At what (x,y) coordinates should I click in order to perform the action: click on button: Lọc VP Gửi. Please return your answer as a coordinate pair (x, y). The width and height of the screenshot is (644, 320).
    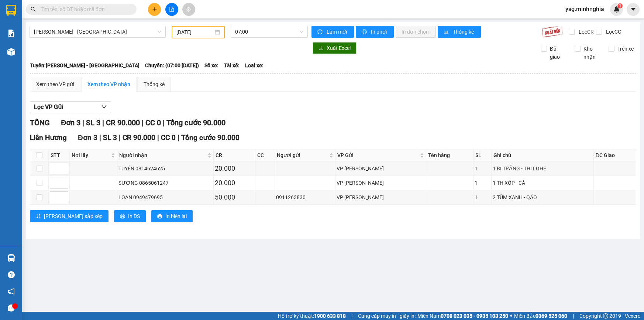
    Looking at the image, I should click on (71, 107).